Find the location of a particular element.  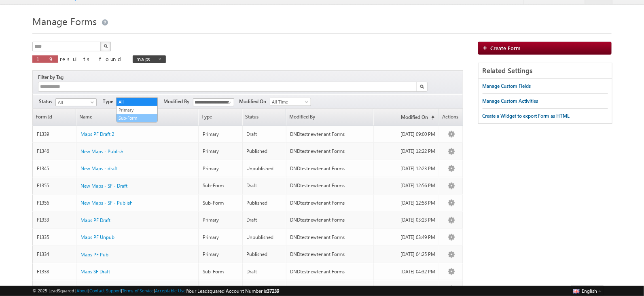

div: F1338 is located at coordinates (54, 272).